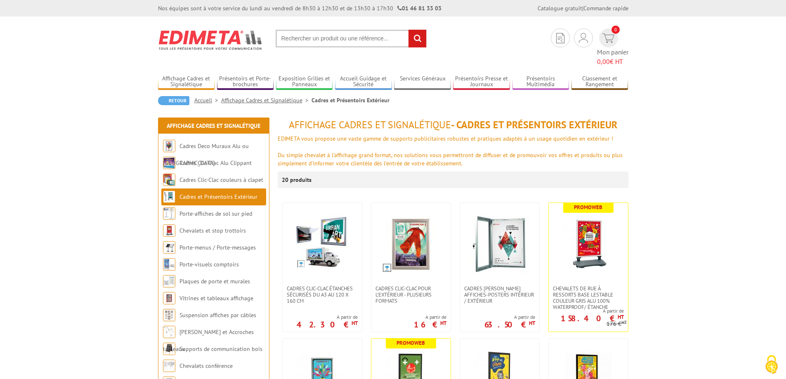 The image size is (786, 379). I want to click on p: 176 €, so click(616, 324).